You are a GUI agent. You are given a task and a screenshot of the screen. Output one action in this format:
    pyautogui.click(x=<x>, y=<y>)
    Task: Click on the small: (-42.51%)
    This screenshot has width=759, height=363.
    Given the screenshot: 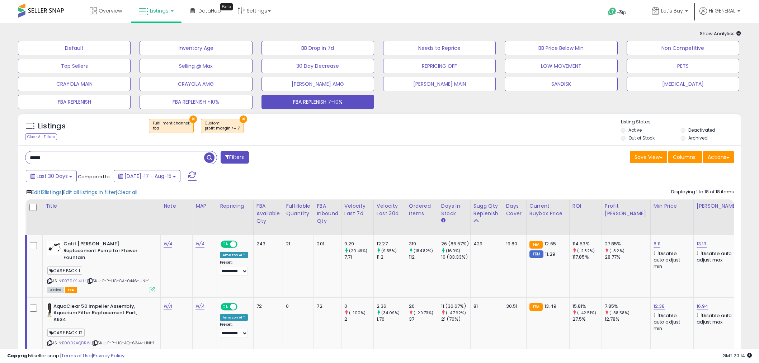 What is the action you would take?
    pyautogui.click(x=587, y=313)
    